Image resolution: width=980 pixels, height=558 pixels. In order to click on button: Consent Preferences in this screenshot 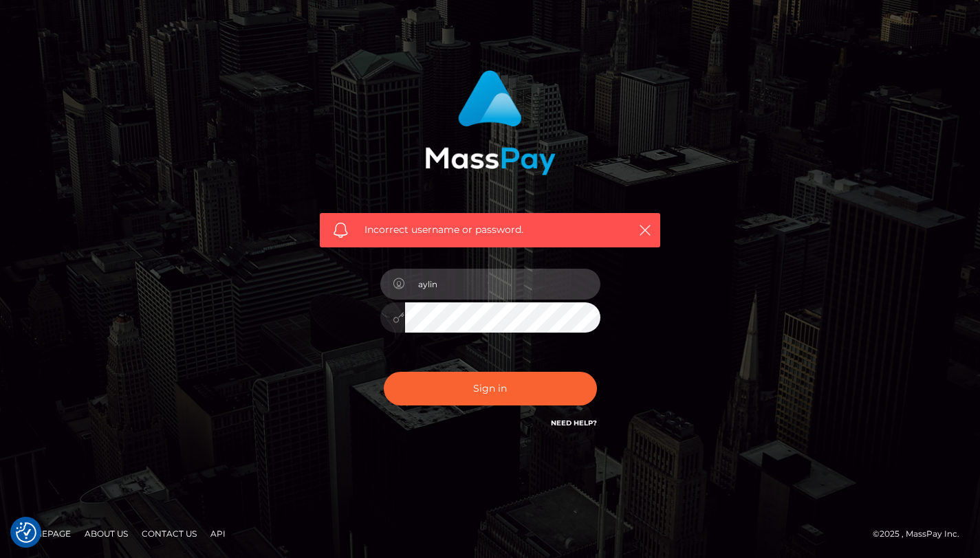, I will do `click(26, 533)`.